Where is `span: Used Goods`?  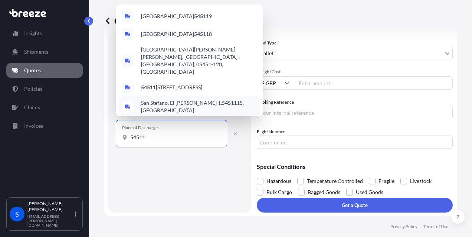 span: Used Goods is located at coordinates (370, 193).